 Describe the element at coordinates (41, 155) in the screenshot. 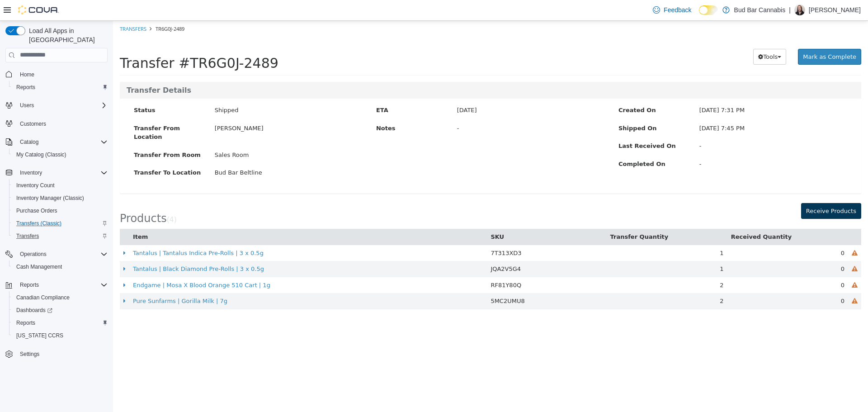

I see `a: My Catalog (Classic)` at that location.